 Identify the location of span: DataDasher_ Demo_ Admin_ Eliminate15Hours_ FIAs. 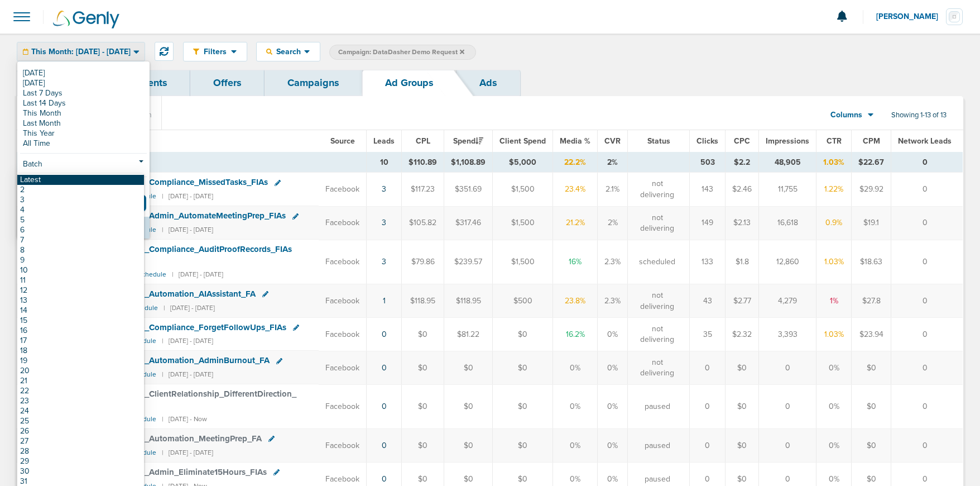
(169, 472).